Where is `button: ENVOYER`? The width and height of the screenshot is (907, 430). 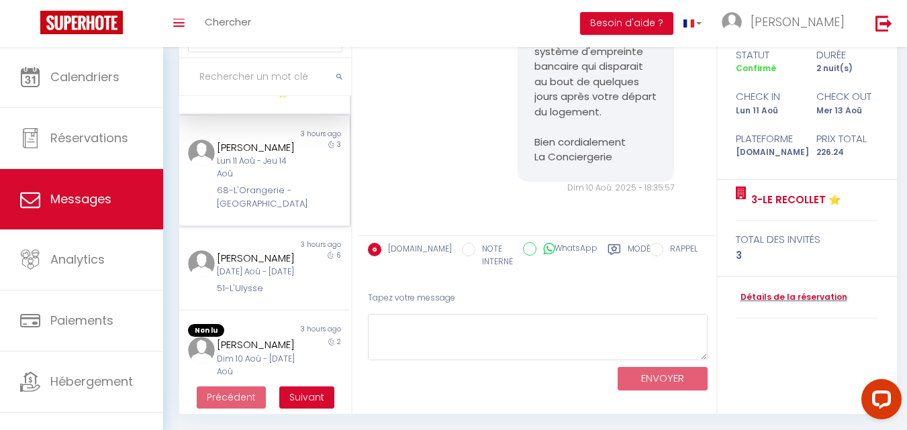
button: ENVOYER is located at coordinates (663, 379).